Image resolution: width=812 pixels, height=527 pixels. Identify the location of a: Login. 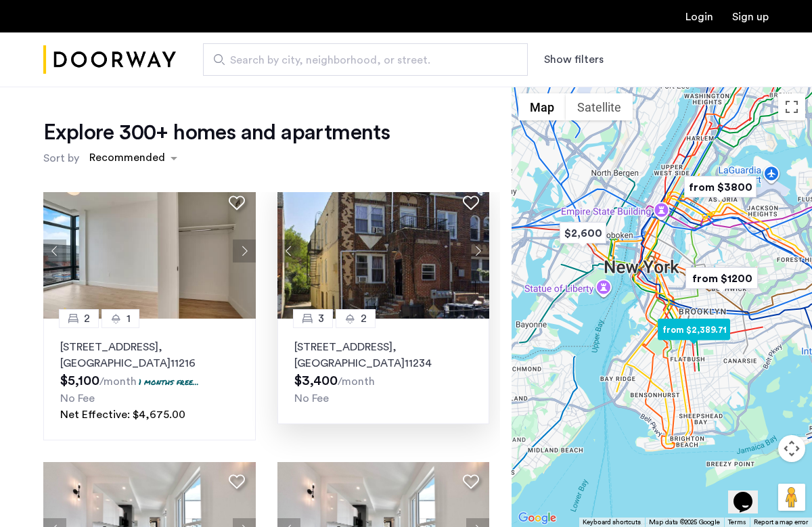
(699, 17).